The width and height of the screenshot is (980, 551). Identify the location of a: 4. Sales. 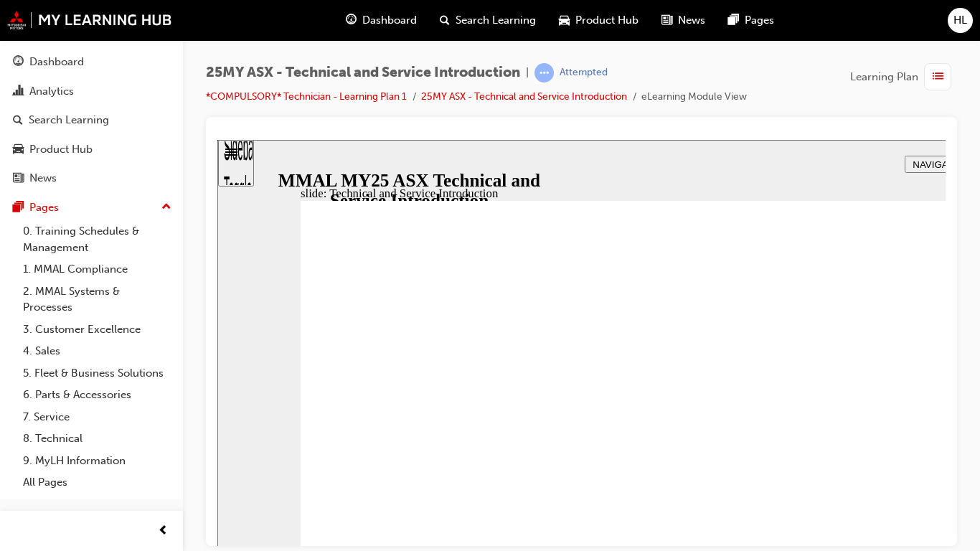
(96, 351).